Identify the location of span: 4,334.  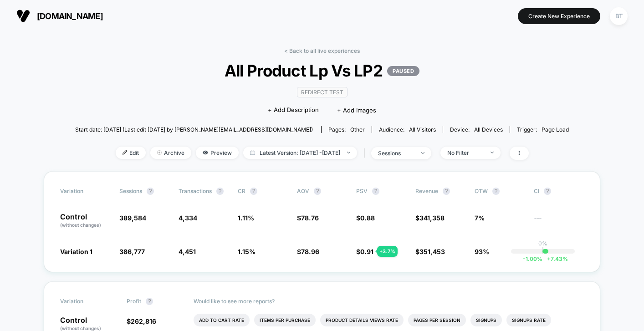
(187, 218).